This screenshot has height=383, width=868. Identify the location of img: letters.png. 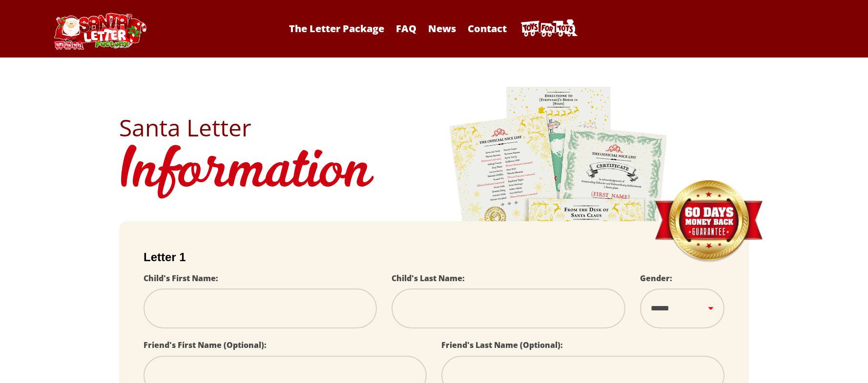
(558, 222).